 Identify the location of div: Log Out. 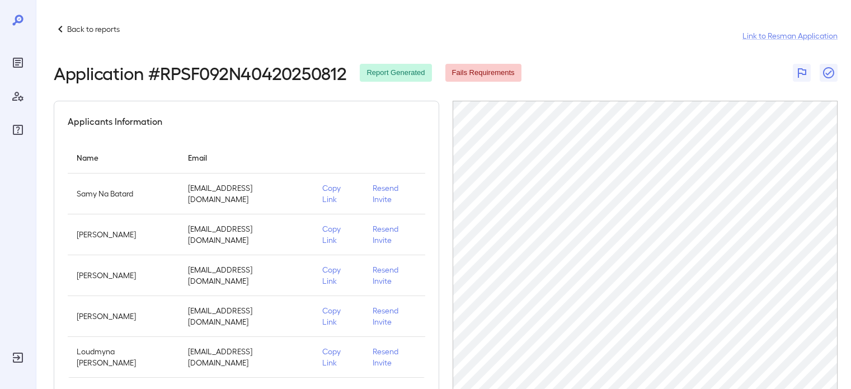
(18, 357).